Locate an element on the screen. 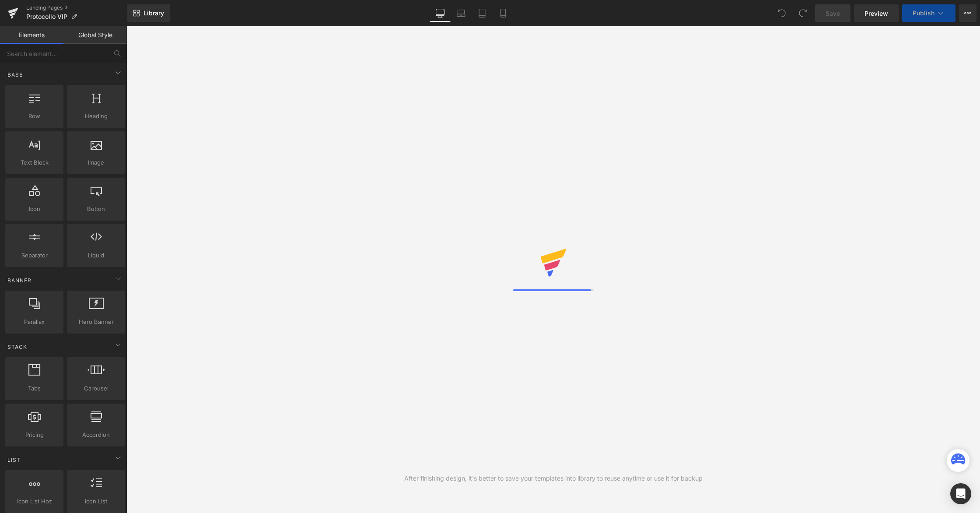  a: Global Style is located at coordinates (95, 35).